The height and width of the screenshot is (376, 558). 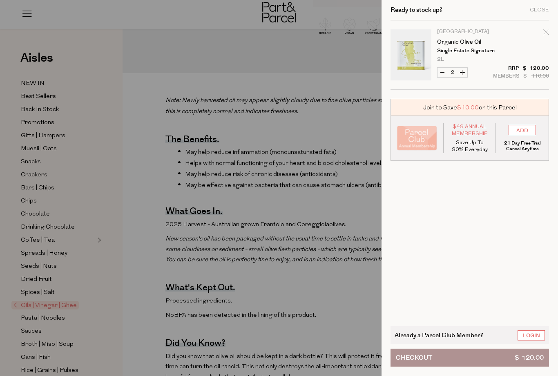 I want to click on p: Single Estate Signature, so click(x=469, y=51).